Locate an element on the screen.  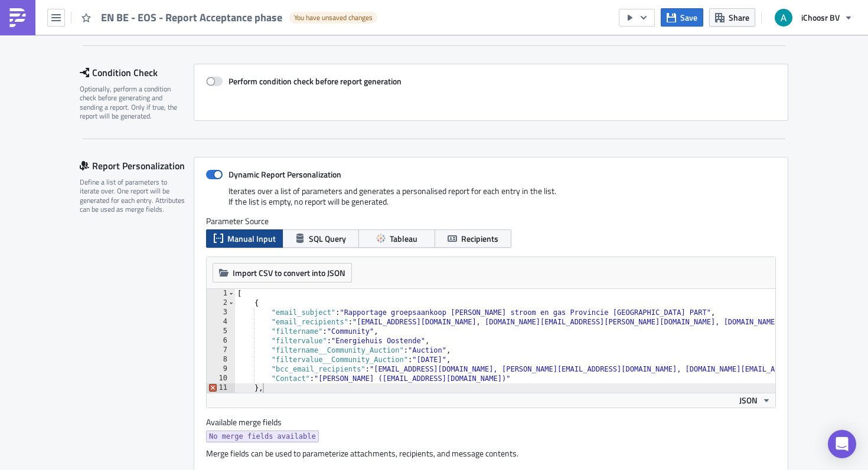
div: Define a list of parameters to iterate over. One report will be generated for each entry. Attribu... is located at coordinates (133, 196).